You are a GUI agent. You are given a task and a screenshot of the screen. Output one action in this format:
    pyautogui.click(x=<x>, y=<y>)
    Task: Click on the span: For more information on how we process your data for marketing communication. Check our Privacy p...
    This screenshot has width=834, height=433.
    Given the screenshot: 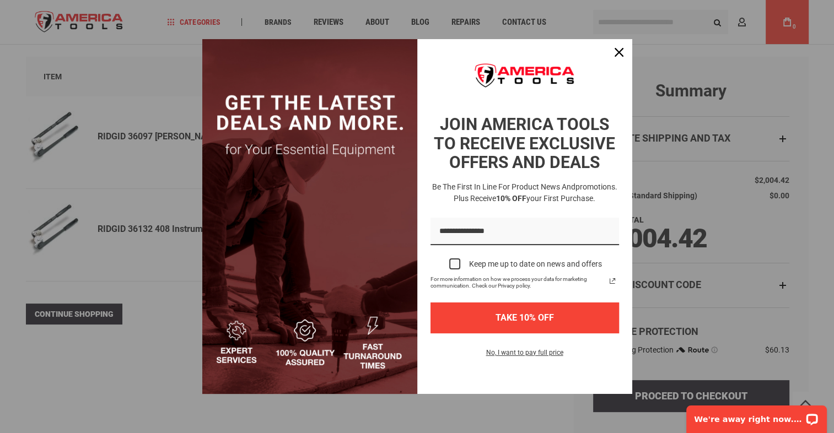 What is the action you would take?
    pyautogui.click(x=518, y=283)
    